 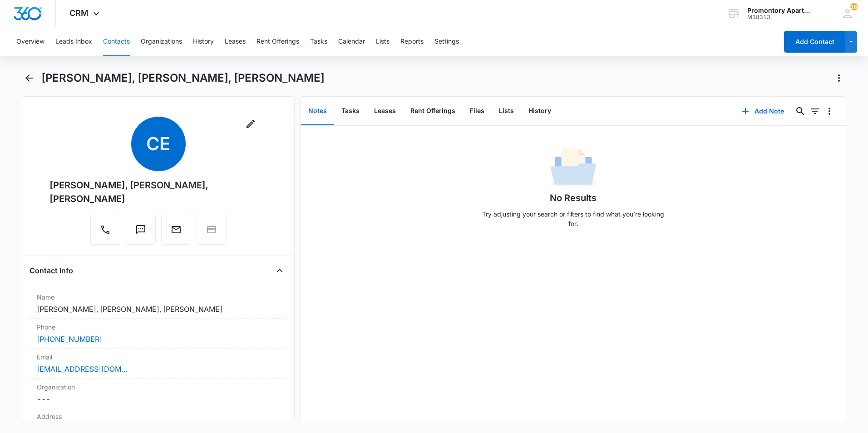 I want to click on button: Text, so click(x=140, y=230).